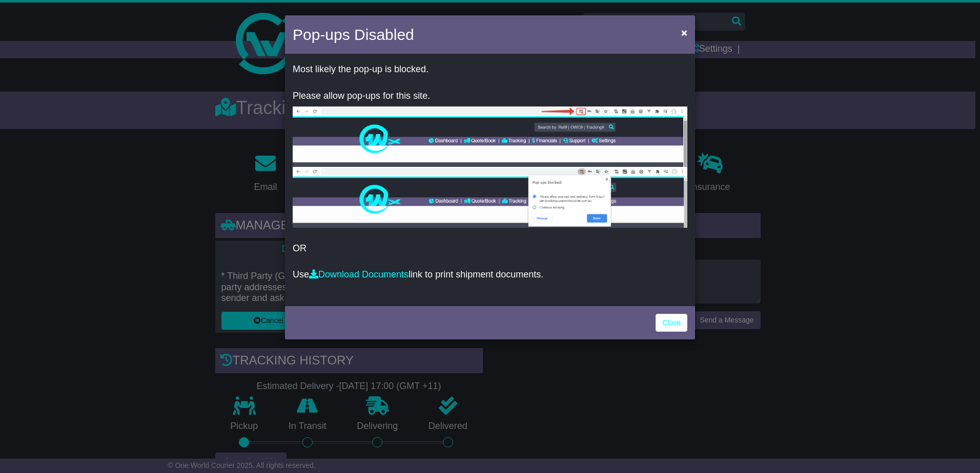 Image resolution: width=980 pixels, height=473 pixels. Describe the element at coordinates (490, 136) in the screenshot. I see `img: allow-popup-1.png` at that location.